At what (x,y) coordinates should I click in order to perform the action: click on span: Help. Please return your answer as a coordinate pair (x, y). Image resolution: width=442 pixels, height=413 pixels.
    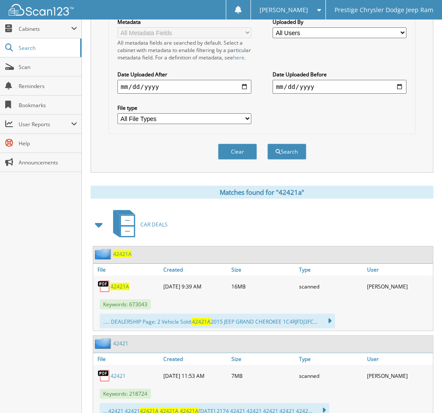
    Looking at the image, I should click on (48, 143).